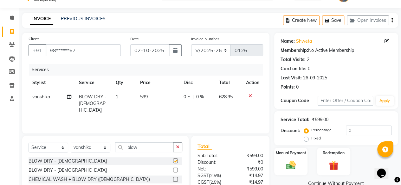  Describe the element at coordinates (295, 120) in the screenshot. I see `div: Service Total:` at that location.